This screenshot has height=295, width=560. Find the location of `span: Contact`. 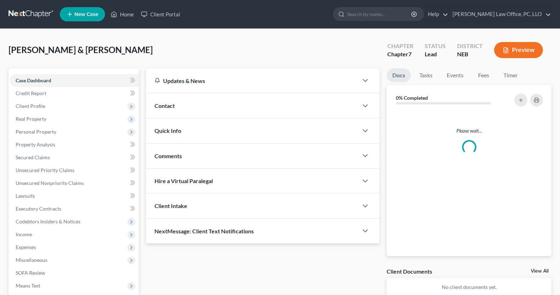

span: Contact is located at coordinates (164, 105).